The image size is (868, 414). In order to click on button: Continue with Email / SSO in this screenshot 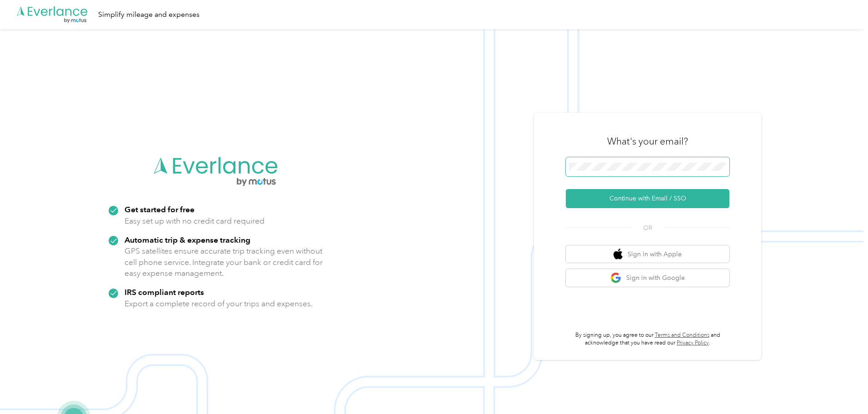, I will do `click(648, 198)`.